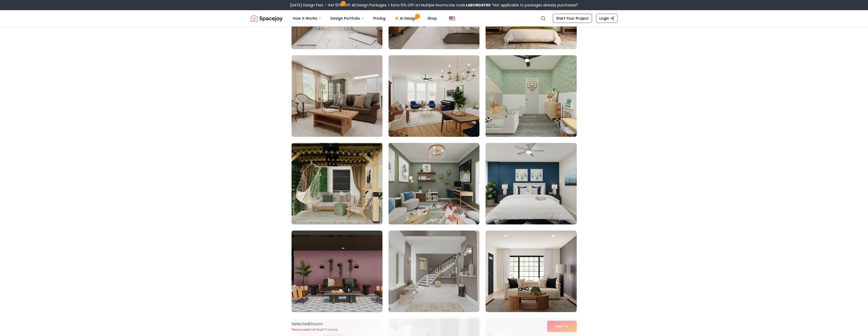 This screenshot has height=336, width=868. Describe the element at coordinates (379, 19) in the screenshot. I see `a: Pricing` at that location.